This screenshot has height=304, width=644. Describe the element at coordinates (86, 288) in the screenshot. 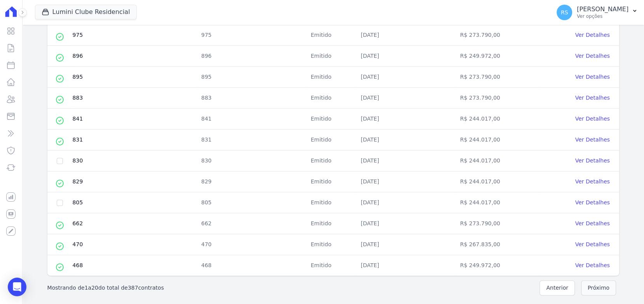

I see `span: 1` at that location.